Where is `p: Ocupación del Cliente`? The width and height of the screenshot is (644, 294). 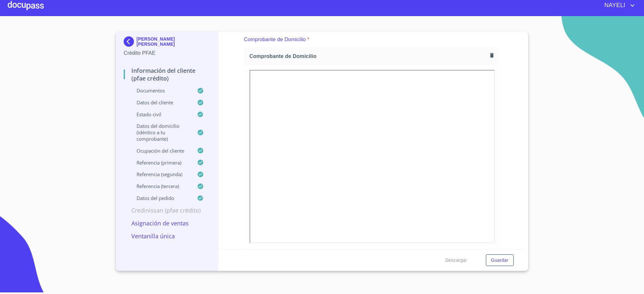
p: Ocupación del Cliente is located at coordinates (160, 150).